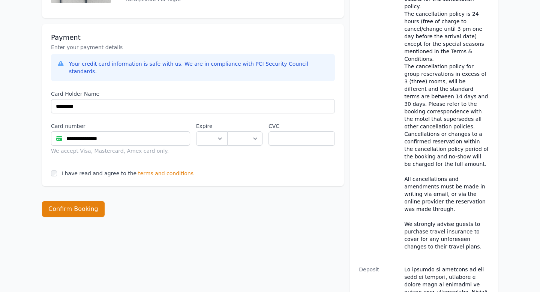 The height and width of the screenshot is (292, 540). What do you see at coordinates (193, 94) in the screenshot?
I see `label: Card Holder Name` at bounding box center [193, 94].